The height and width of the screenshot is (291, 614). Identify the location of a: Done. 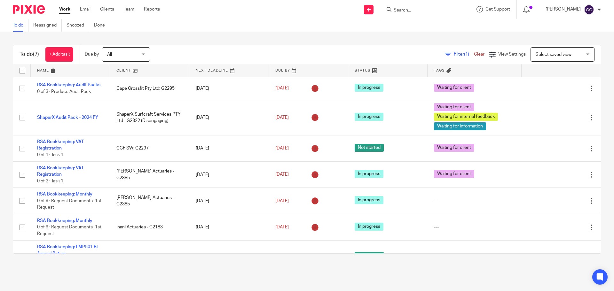
(102, 25).